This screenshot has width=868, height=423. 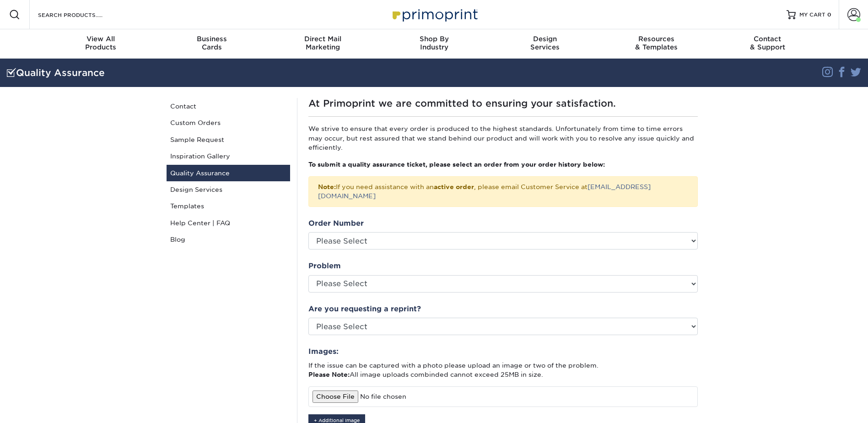 I want to click on span: Direct Mail, so click(x=323, y=39).